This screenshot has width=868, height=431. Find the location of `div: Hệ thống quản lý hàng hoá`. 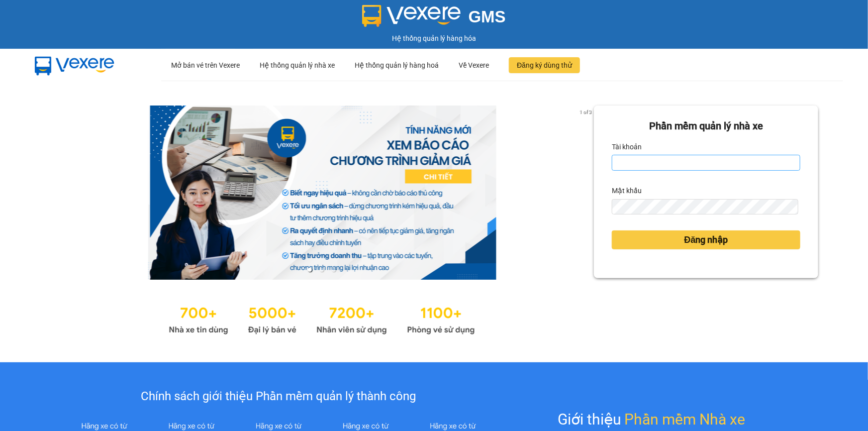

div: Hệ thống quản lý hàng hoá is located at coordinates (397, 65).